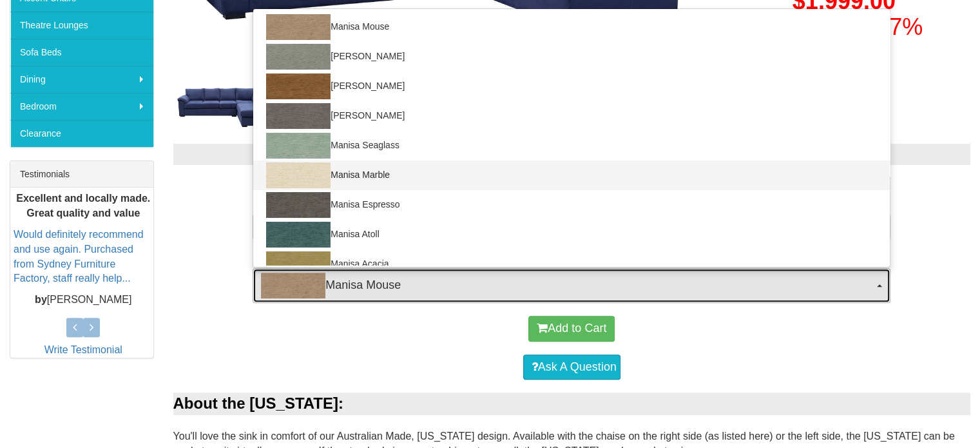  Describe the element at coordinates (83, 350) in the screenshot. I see `a: Write Testimonial` at that location.